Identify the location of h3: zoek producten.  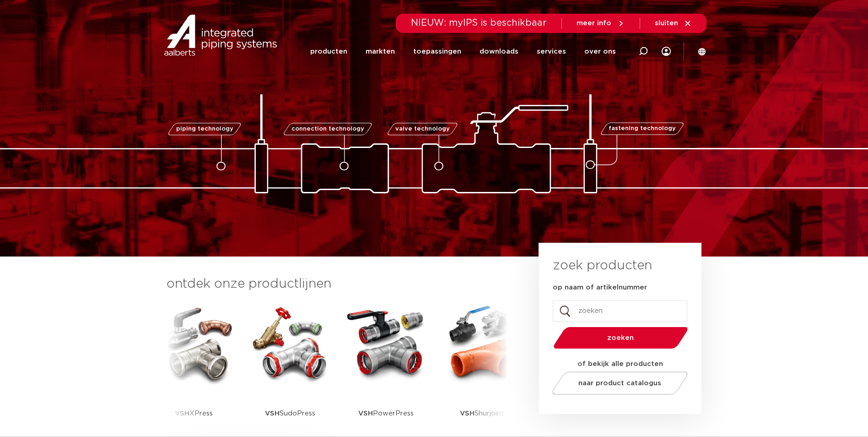
(602, 266).